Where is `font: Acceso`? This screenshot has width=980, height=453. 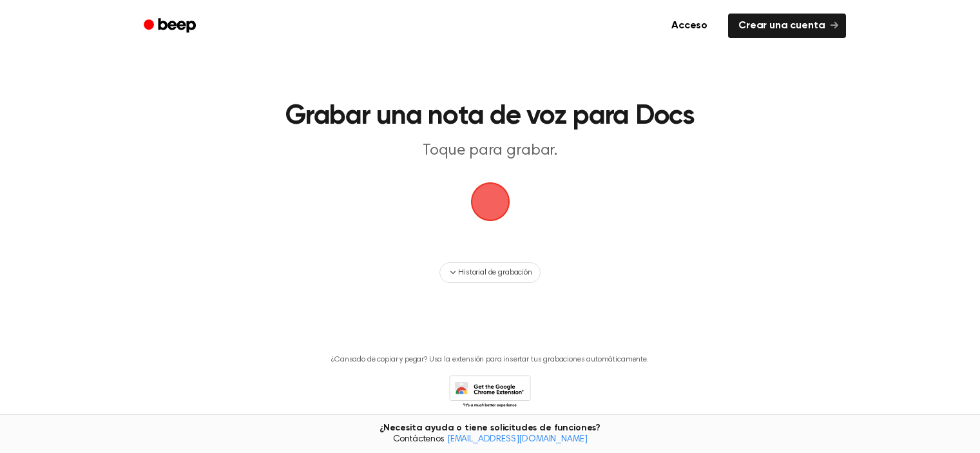 font: Acceso is located at coordinates (689, 26).